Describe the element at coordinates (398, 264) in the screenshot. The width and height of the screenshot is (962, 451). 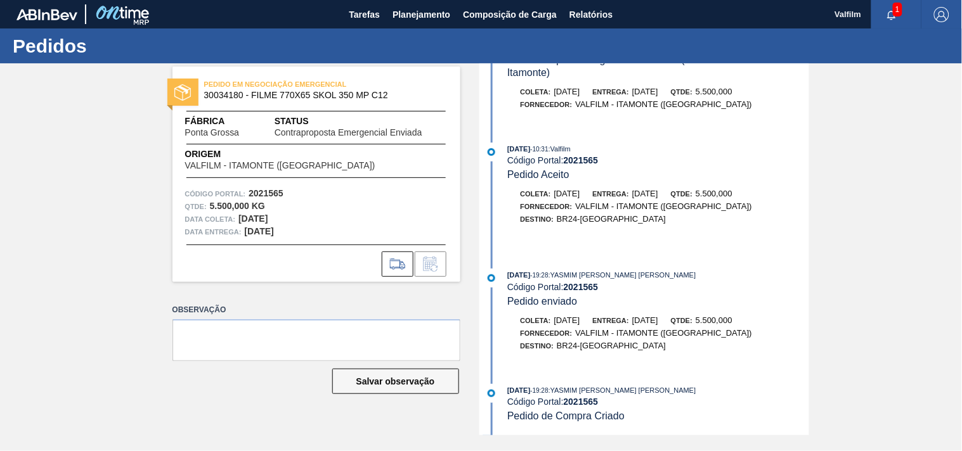
I see `div: Ir para Composição de Carga` at that location.